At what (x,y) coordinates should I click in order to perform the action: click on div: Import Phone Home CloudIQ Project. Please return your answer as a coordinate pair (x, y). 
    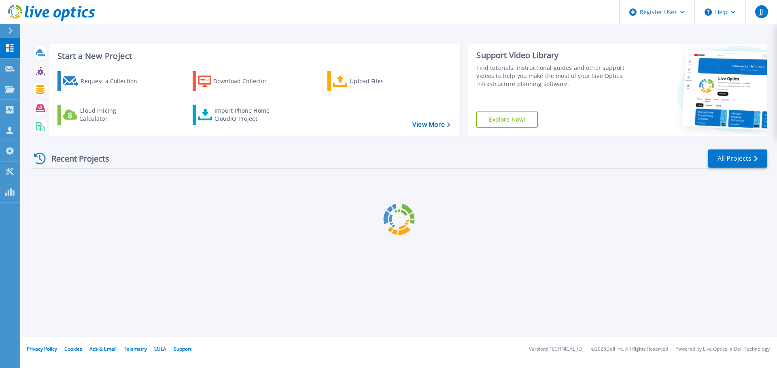
    Looking at the image, I should click on (246, 115).